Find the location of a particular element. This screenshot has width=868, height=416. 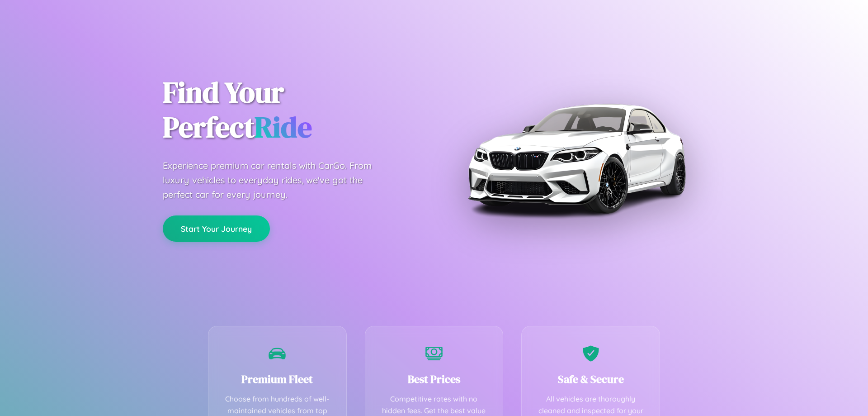

img: Premium BMW car rental vehicle is located at coordinates (576, 159).